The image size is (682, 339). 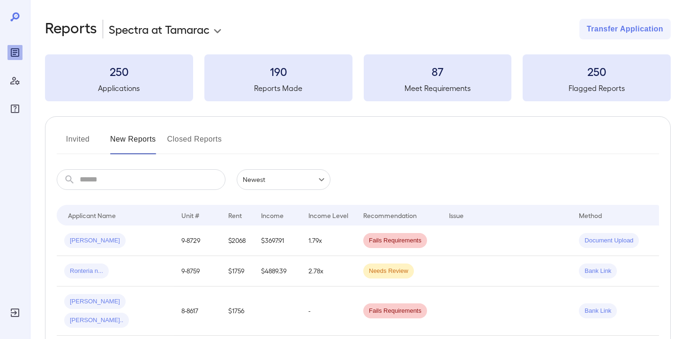 What do you see at coordinates (278, 88) in the screenshot?
I see `h5: Reports Made` at bounding box center [278, 88].